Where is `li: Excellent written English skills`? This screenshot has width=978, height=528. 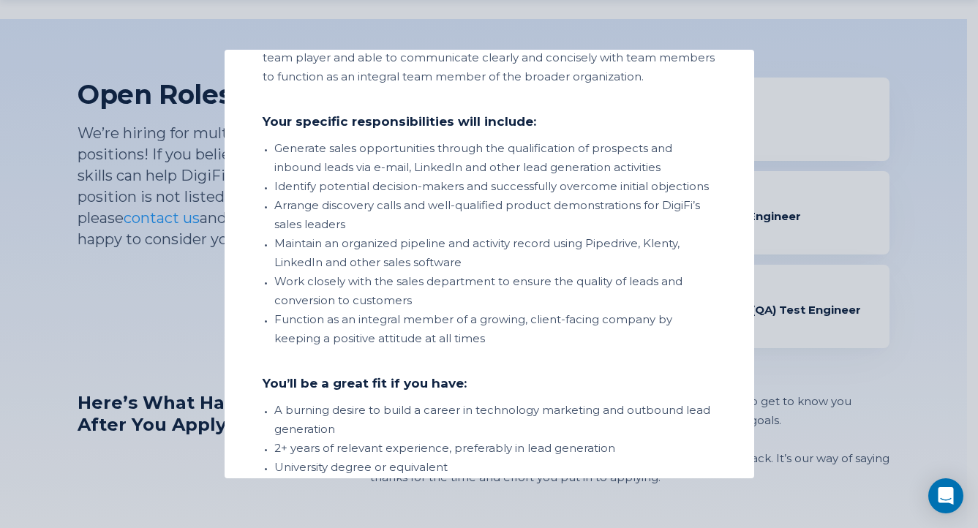 li: Excellent written English skills is located at coordinates (495, 486).